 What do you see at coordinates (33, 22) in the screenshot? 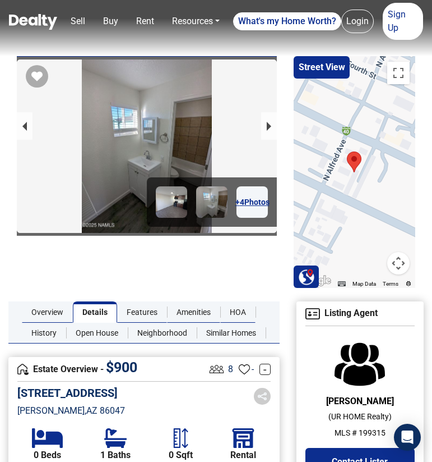
I see `img: Dealty - Buy, Sell & Rent Homes` at bounding box center [33, 22].